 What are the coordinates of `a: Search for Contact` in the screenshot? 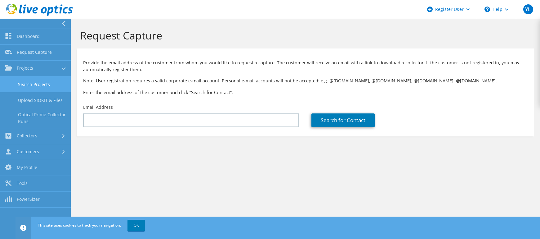 It's located at (343, 120).